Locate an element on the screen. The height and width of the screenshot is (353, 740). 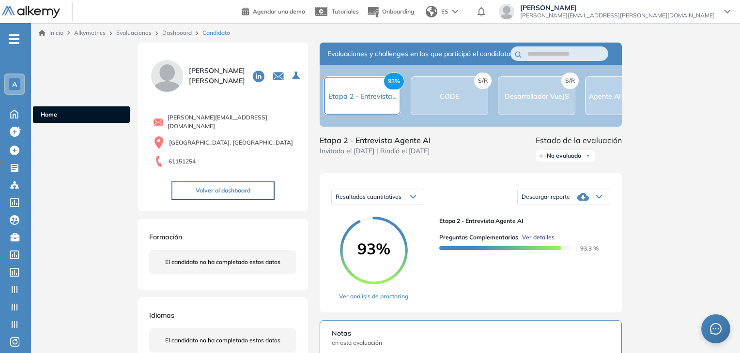
span: Formación is located at coordinates (166, 237).